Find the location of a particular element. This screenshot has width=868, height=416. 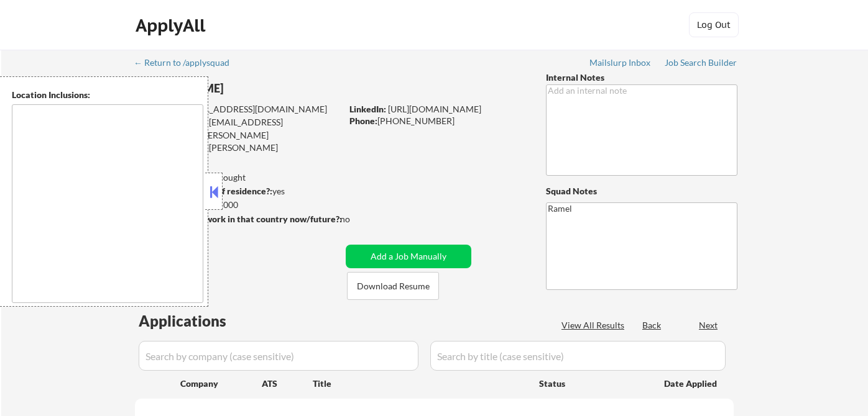

div: yes is located at coordinates (236, 191).